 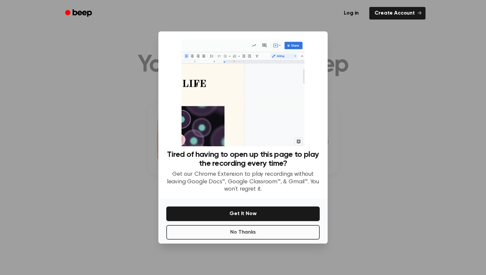 What do you see at coordinates (243, 214) in the screenshot?
I see `button: Get It Now` at bounding box center [243, 214].